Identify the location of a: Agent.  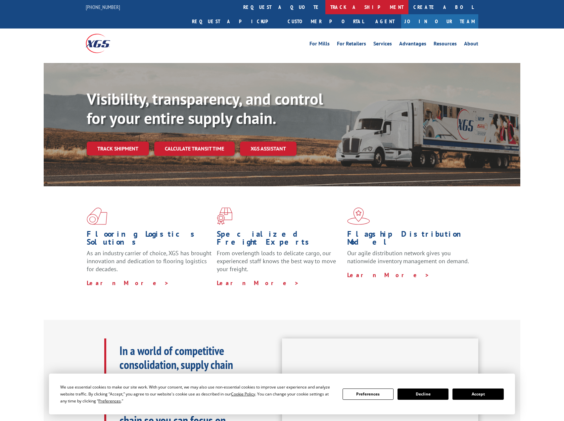
(385, 21).